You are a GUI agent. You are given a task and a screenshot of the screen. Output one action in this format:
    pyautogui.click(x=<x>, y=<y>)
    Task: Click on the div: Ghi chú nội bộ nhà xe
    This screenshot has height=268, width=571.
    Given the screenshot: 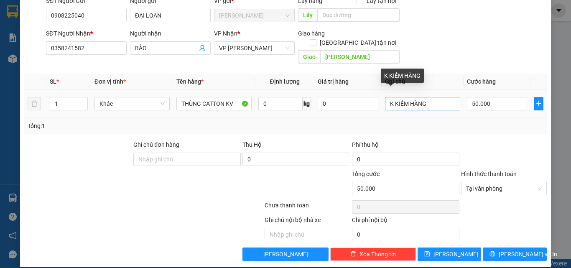 What is the action you would take?
    pyautogui.click(x=307, y=222)
    